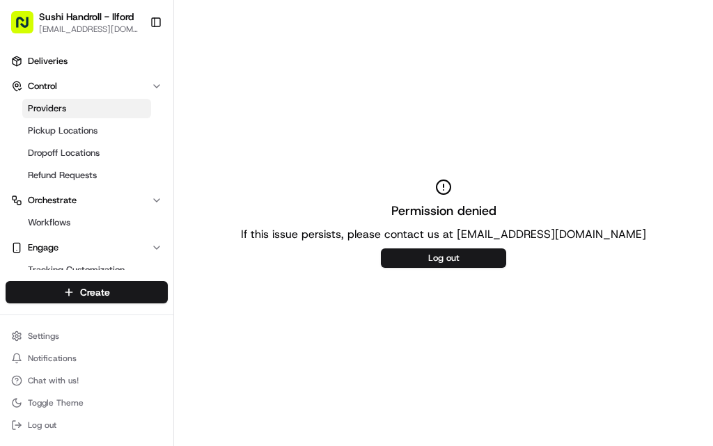  Describe the element at coordinates (171, 280) in the screenshot. I see `a: 💻API Documentation` at that location.